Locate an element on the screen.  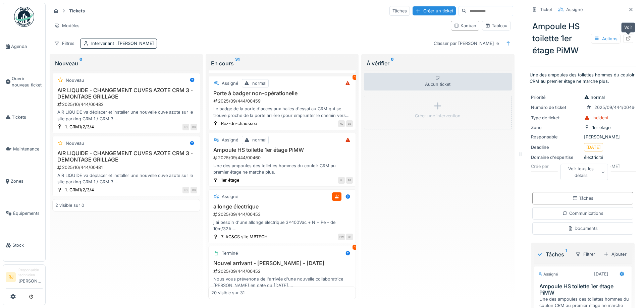
div: Terminé is located at coordinates (229, 253).